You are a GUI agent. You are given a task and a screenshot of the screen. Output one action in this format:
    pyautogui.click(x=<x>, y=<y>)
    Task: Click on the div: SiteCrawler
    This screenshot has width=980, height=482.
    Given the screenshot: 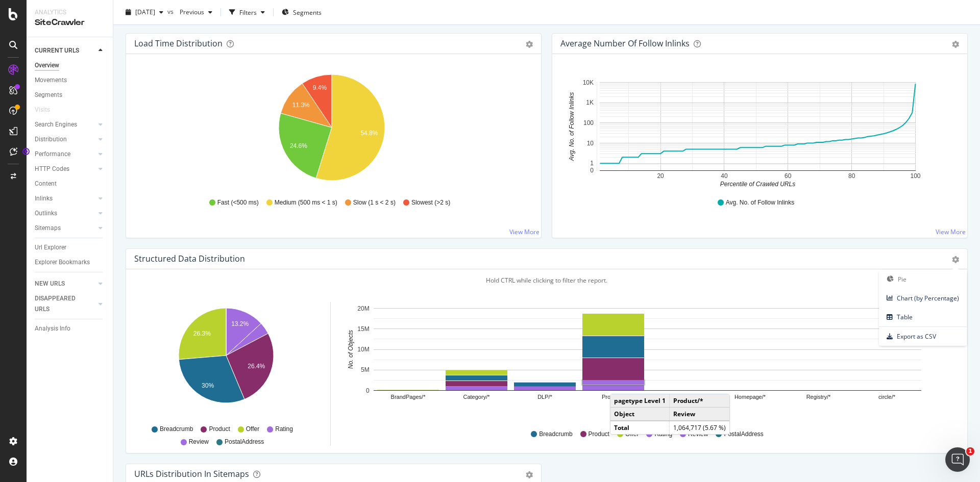 What is the action you would take?
    pyautogui.click(x=70, y=22)
    